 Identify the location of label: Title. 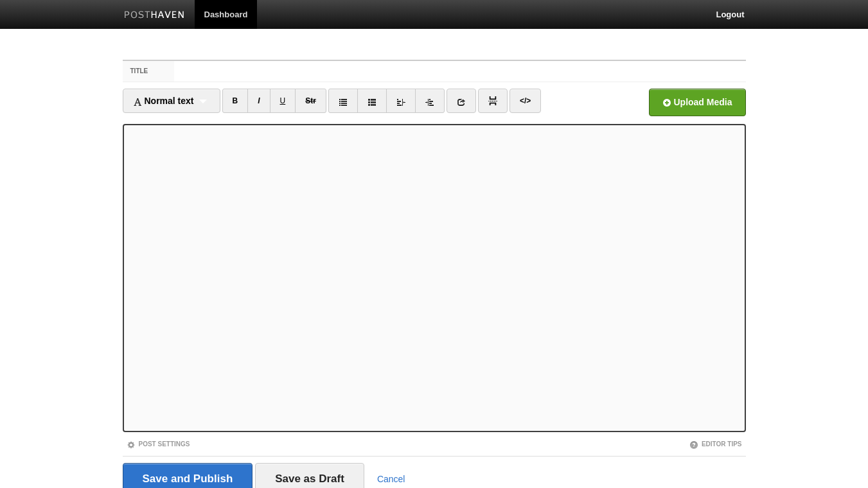
(149, 71).